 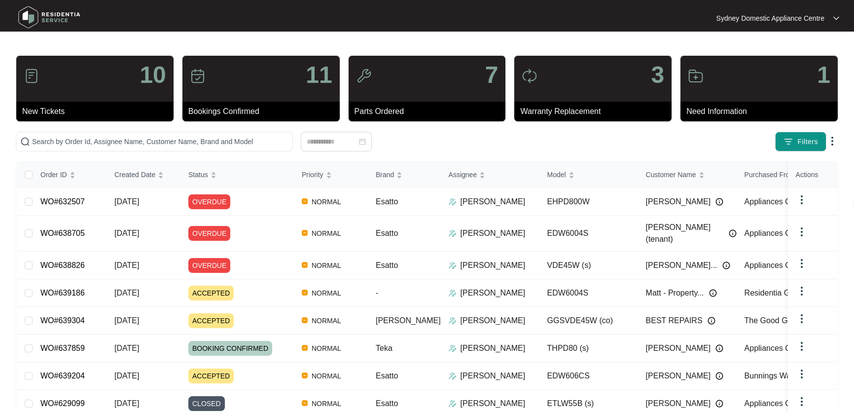 I want to click on img: filter icon, so click(x=788, y=141).